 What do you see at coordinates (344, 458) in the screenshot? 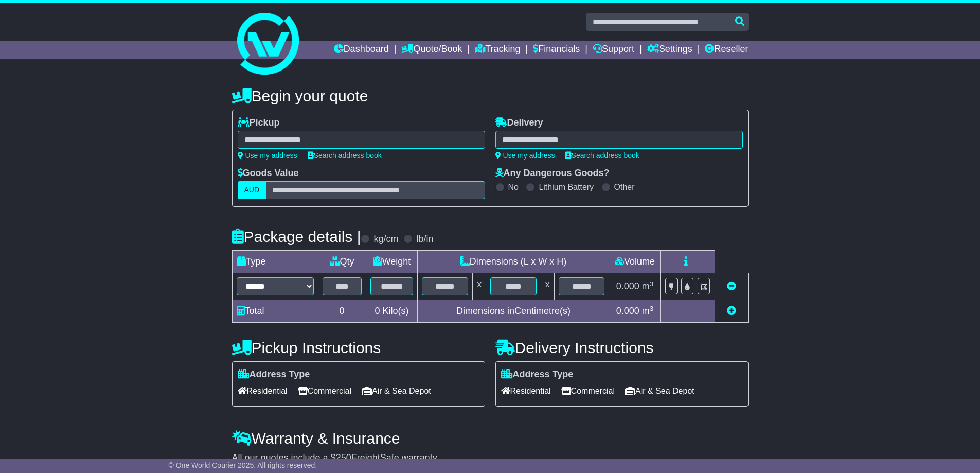
I see `span: 250` at bounding box center [344, 458].